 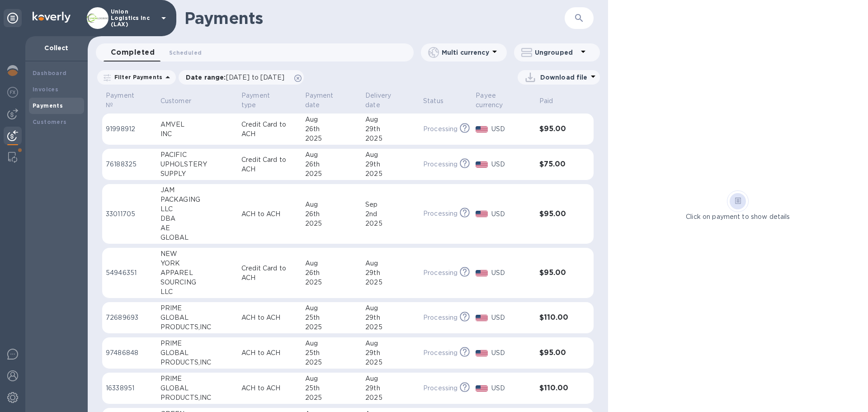 What do you see at coordinates (391, 100) in the screenshot?
I see `span: Delivery date` at bounding box center [391, 100].